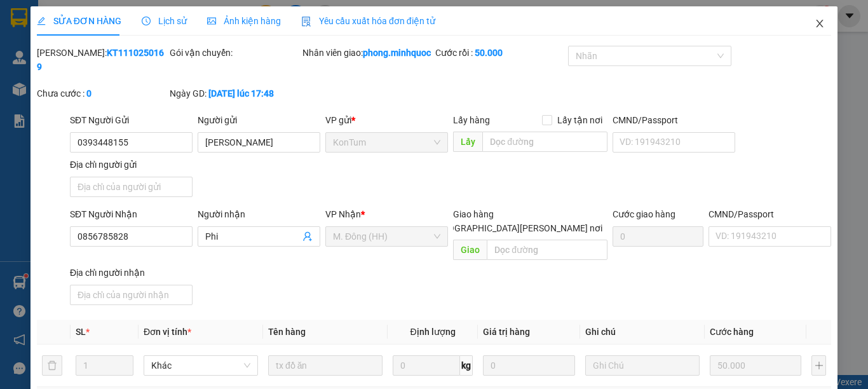 This screenshot has width=868, height=389. I want to click on span: Định lượng, so click(432, 332).